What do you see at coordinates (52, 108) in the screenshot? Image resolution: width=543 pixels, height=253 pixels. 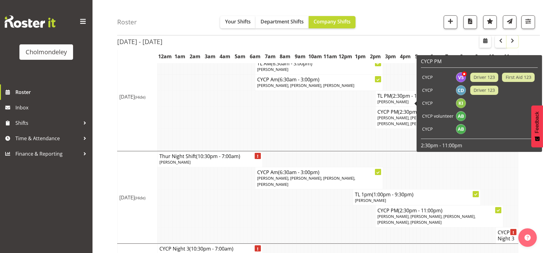 I see `span: Inbox` at bounding box center [52, 108].